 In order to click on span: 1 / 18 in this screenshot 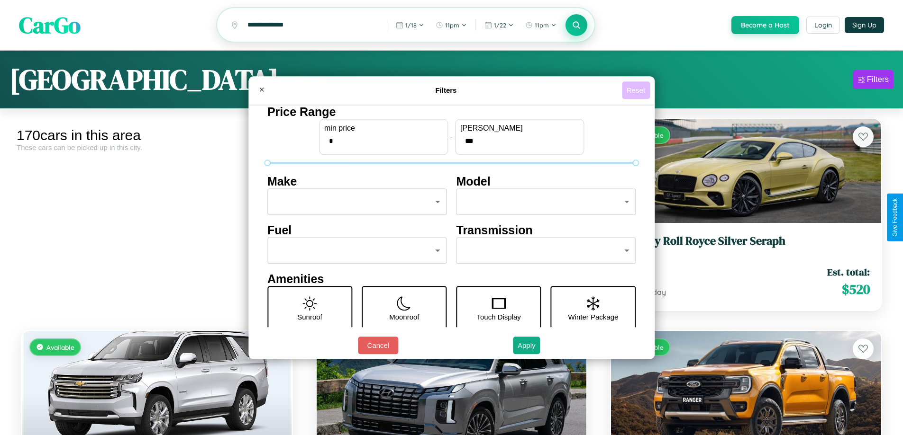, I will do `click(411, 25)`.